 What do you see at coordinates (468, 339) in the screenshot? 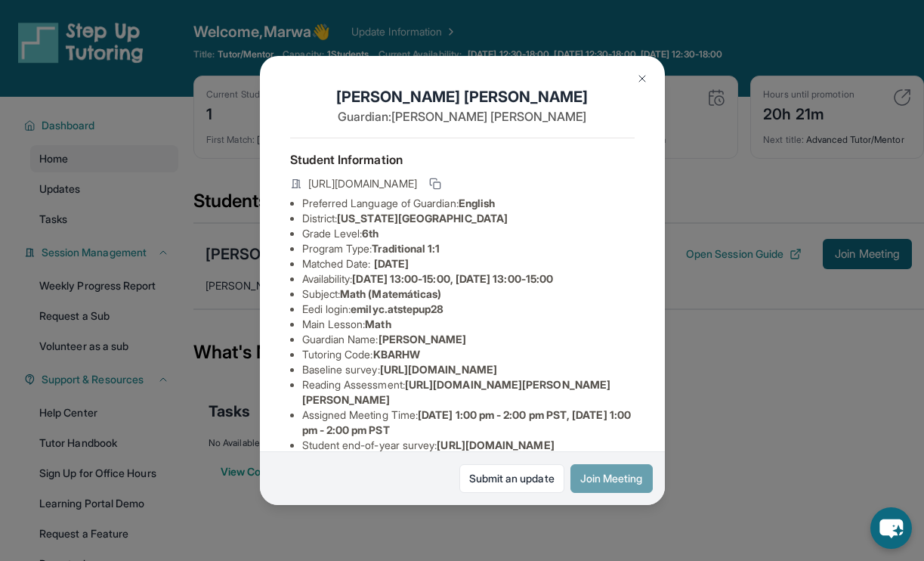
I see `li: Guardian Name :` at bounding box center [468, 339].